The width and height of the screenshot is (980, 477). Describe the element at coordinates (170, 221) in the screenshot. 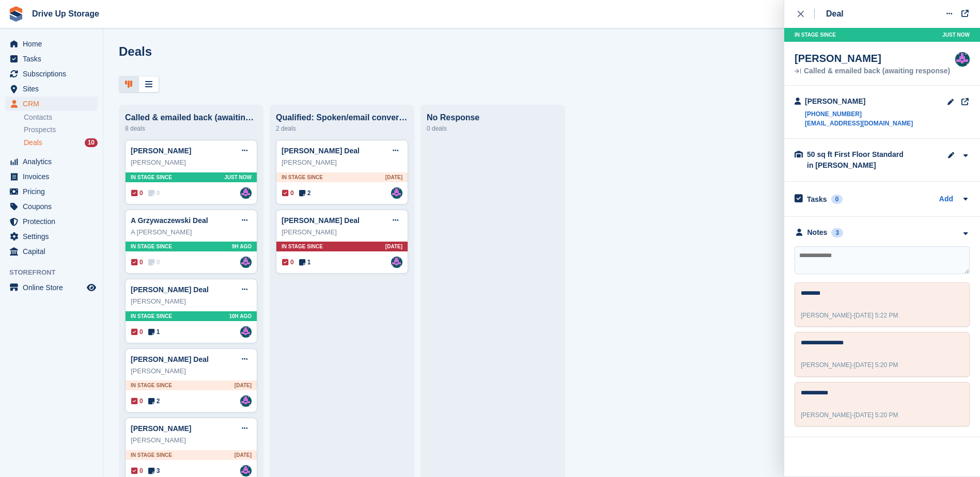

I see `a: A Grzywaczewski Deal` at that location.